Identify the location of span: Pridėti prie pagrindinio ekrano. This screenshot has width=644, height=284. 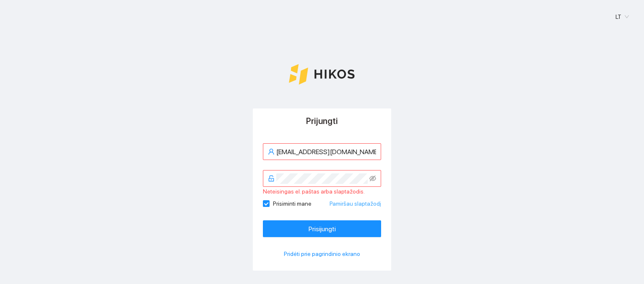
(322, 254).